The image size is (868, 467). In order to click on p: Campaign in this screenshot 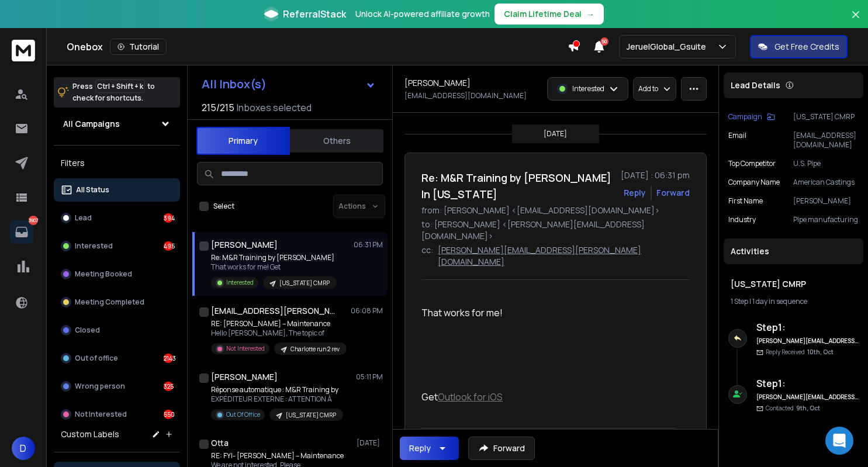, I will do `click(745, 117)`.